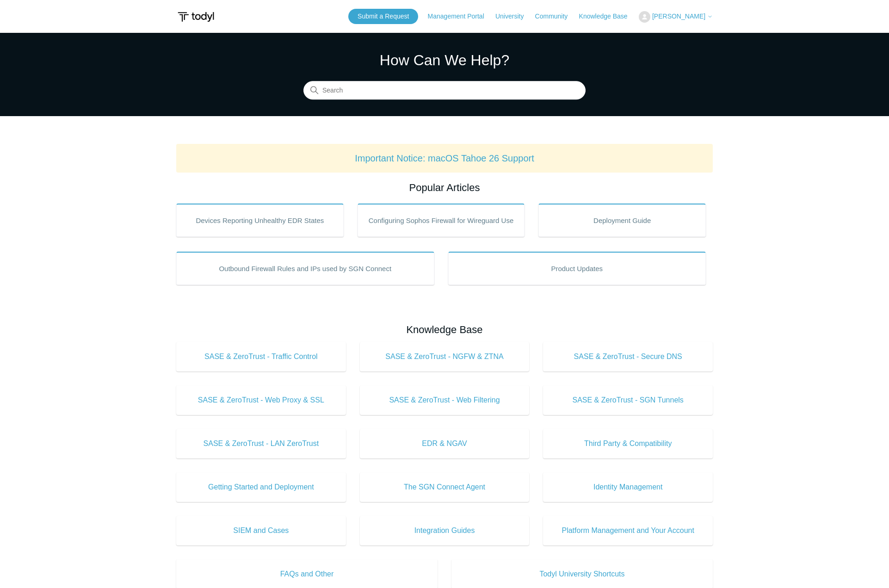 Image resolution: width=889 pixels, height=588 pixels. Describe the element at coordinates (627, 444) in the screenshot. I see `span: Third Party & Compatibility` at that location.